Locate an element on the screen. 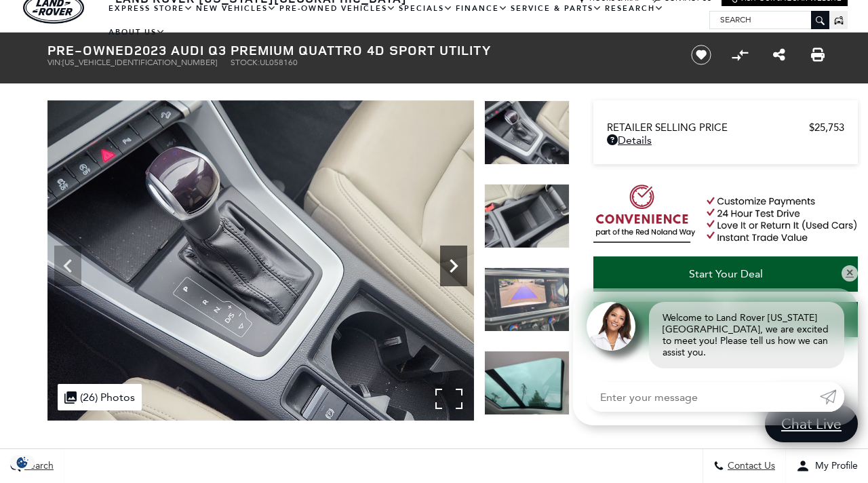 This screenshot has width=868, height=483. img: Used 2023 Ibis White Audi Premium image 19 is located at coordinates (527, 299).